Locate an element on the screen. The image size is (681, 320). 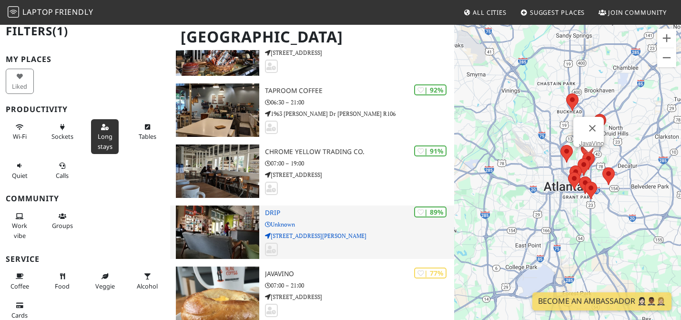
a: JavaVino is located at coordinates (591, 143).